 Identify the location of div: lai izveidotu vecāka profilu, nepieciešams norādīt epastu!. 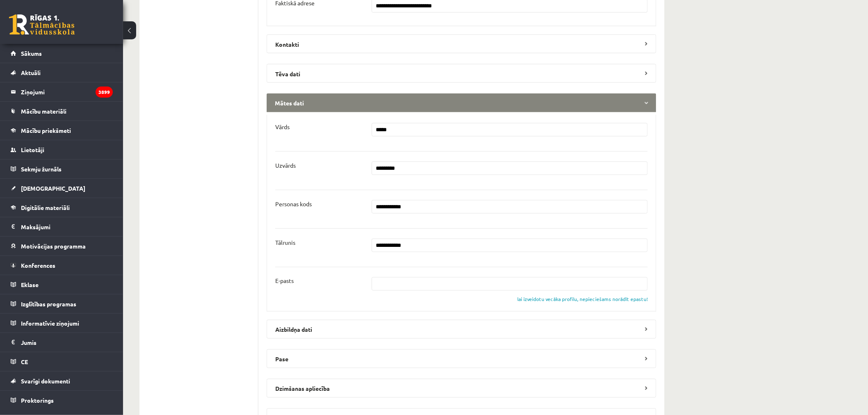
(582, 299).